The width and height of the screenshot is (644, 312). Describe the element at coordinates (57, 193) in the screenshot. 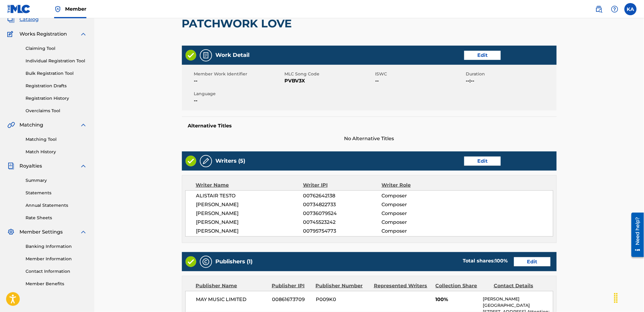

I see `a: Statements` at that location.